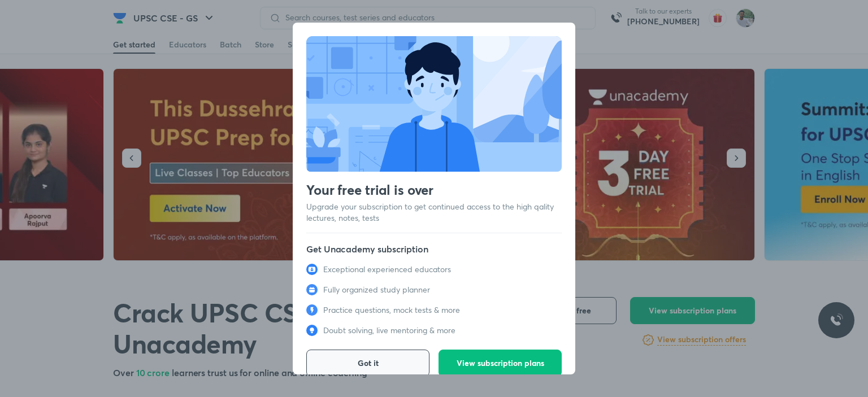 Image resolution: width=868 pixels, height=397 pixels. Describe the element at coordinates (500, 363) in the screenshot. I see `span: View subscription plans` at that location.